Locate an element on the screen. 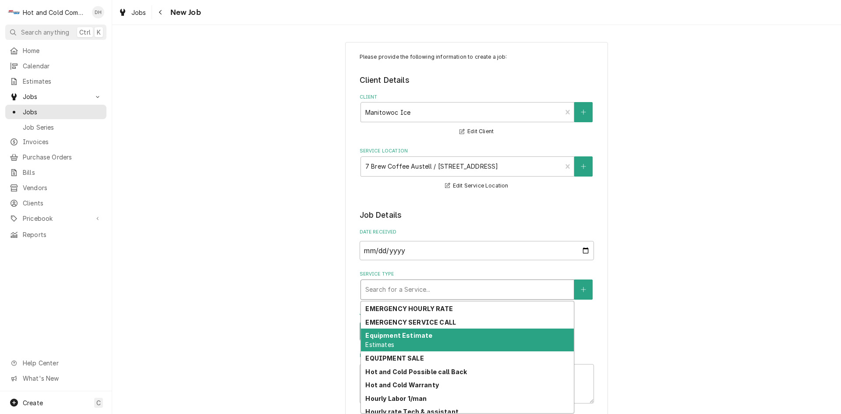 The image size is (841, 414). button: Navigate back is located at coordinates (161, 12).